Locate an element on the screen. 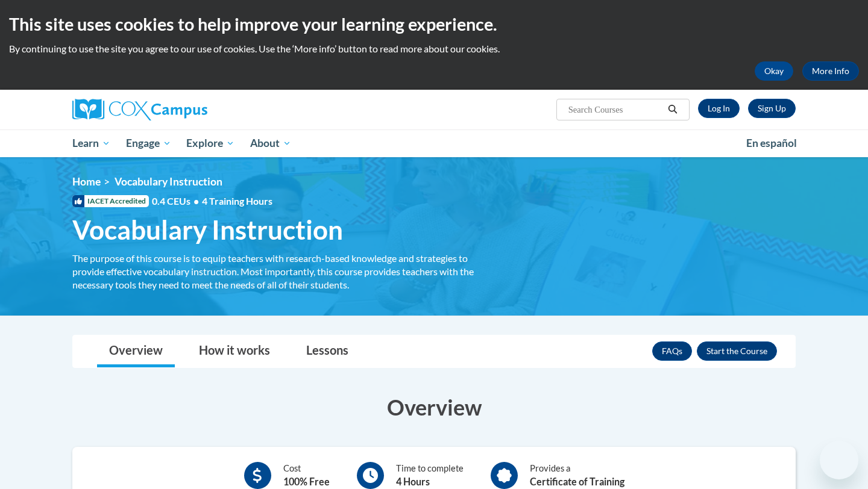 Image resolution: width=868 pixels, height=489 pixels. span: IACET Accredited is located at coordinates (110, 202).